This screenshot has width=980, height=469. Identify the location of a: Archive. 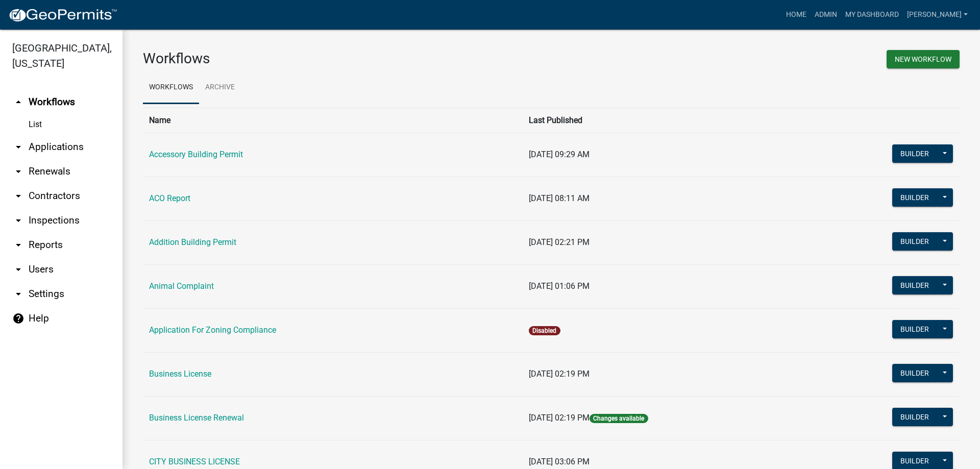
(220, 88).